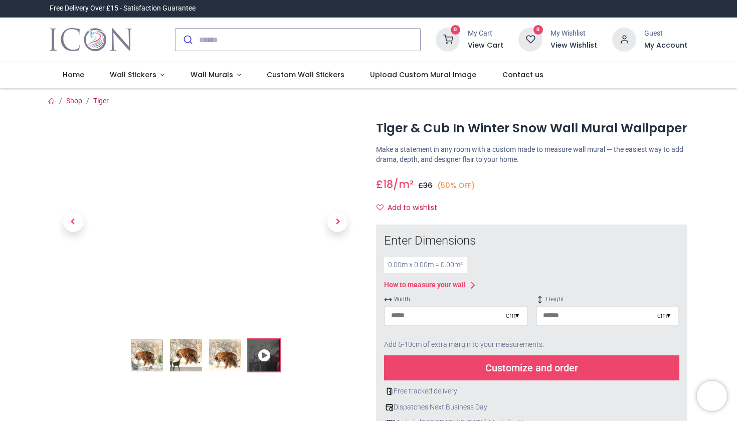 The width and height of the screenshot is (737, 421). Describe the element at coordinates (338, 222) in the screenshot. I see `a: Next` at that location.